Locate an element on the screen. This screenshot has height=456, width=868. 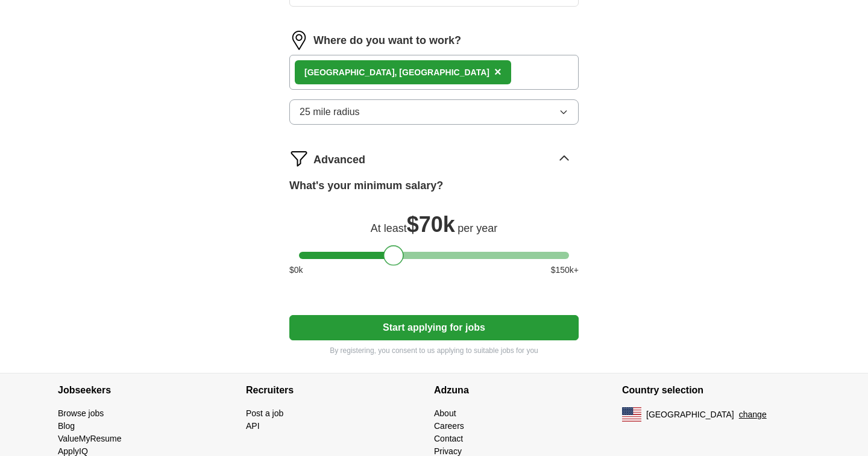
a: Blog is located at coordinates (66, 426).